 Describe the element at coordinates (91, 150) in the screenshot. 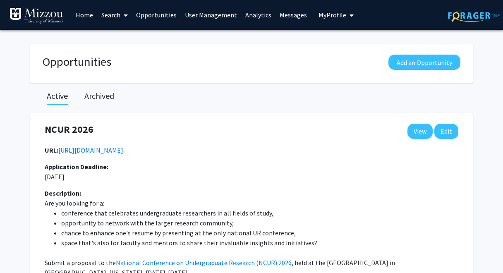

I see `a: Opens in a new tab` at that location.